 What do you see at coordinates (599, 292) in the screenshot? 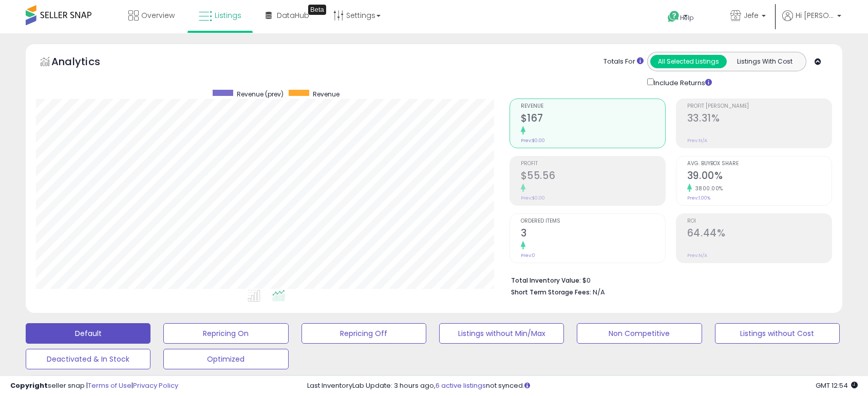
I see `span: N/A` at bounding box center [599, 292].